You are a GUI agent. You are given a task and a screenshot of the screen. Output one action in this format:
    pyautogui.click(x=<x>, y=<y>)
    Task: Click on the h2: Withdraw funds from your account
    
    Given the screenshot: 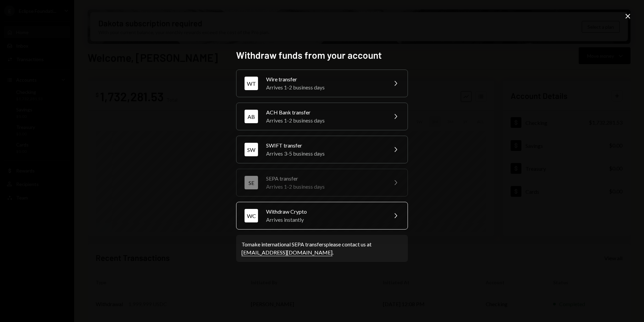 What is the action you would take?
    pyautogui.click(x=322, y=55)
    